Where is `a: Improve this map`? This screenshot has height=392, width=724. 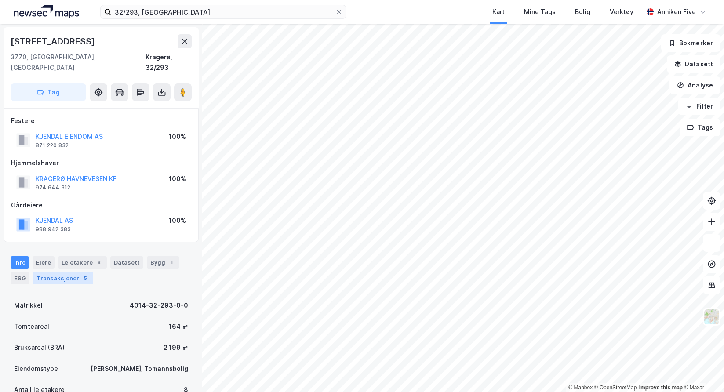
a: Improve this map is located at coordinates (660, 388).